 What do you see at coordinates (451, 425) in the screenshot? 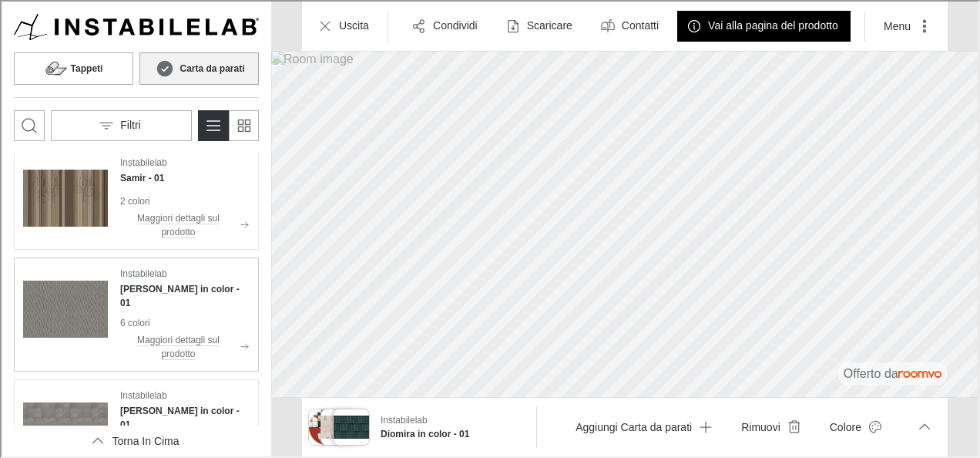
I see `button: Show details for Diomira in color` at bounding box center [451, 425].